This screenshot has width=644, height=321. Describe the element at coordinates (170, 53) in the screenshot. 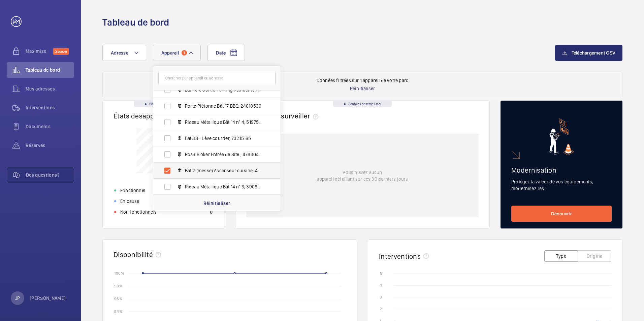

I see `span: Appareil` at that location.